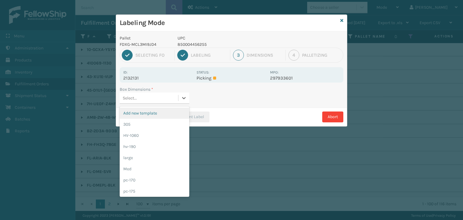 This screenshot has width=463, height=220. I want to click on div: Add new template, so click(154, 113).